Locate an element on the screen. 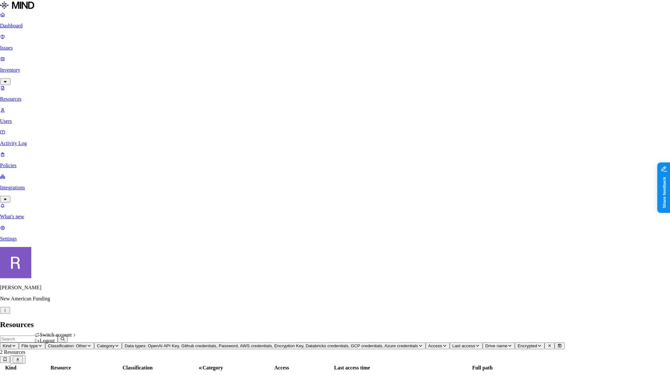  span: Encrypted is located at coordinates (528, 346).